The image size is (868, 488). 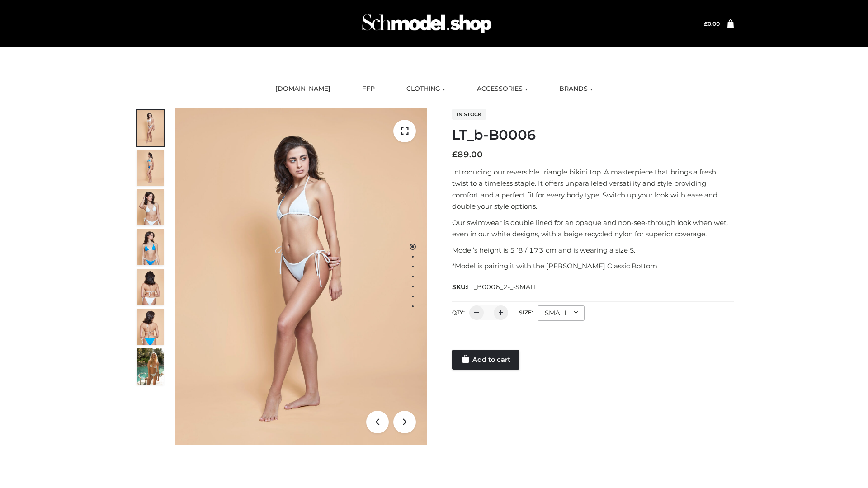 I want to click on img: ArielClassicBikiniTop_CloudNine_AzureSky_OW114ECO_4-scaled.jpg, so click(x=150, y=247).